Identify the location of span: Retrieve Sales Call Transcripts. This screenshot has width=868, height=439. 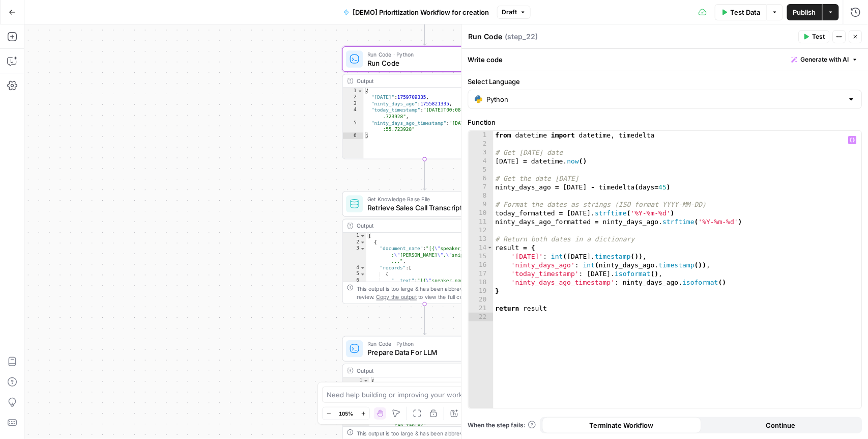
(423, 207).